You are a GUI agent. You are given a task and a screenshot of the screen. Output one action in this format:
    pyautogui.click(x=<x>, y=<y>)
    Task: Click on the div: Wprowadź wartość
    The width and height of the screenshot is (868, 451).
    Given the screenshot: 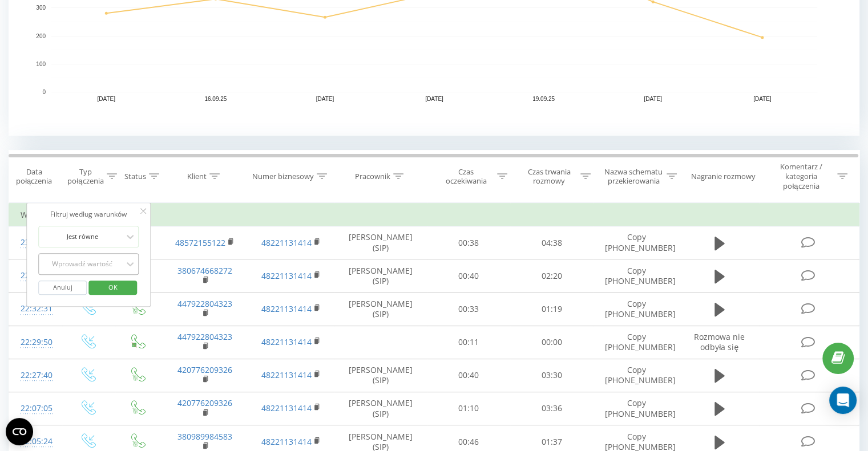 What is the action you would take?
    pyautogui.click(x=82, y=264)
    